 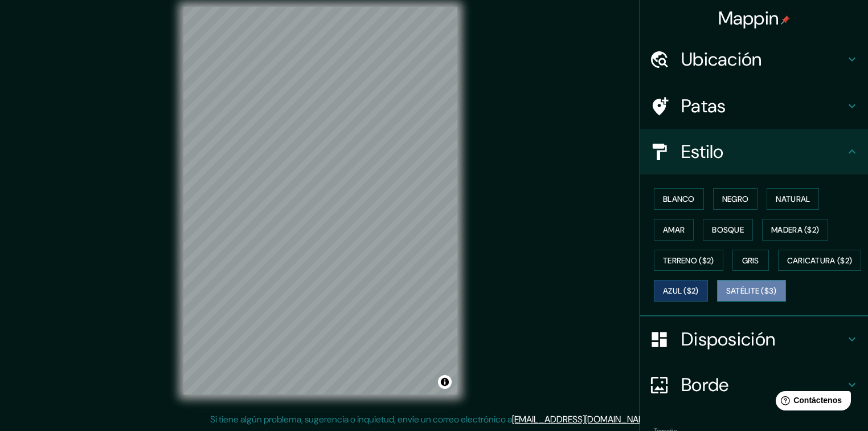 I want to click on font: Bosque, so click(x=728, y=230).